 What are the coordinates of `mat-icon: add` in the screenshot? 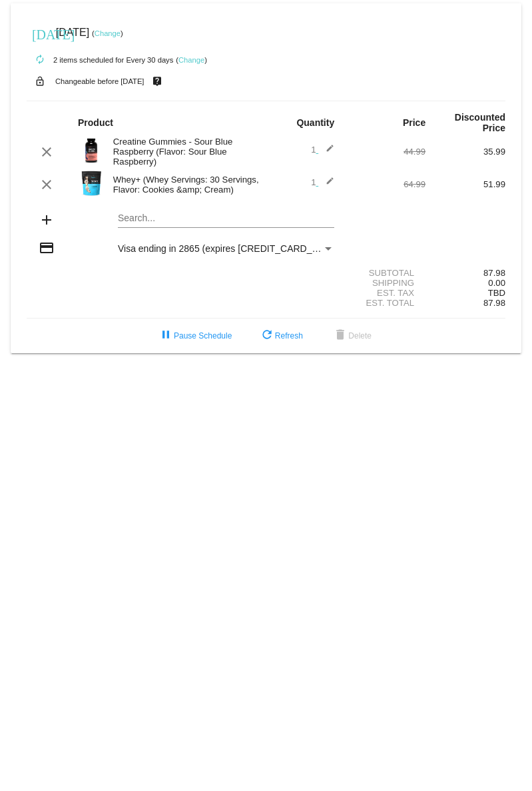 It's located at (47, 220).